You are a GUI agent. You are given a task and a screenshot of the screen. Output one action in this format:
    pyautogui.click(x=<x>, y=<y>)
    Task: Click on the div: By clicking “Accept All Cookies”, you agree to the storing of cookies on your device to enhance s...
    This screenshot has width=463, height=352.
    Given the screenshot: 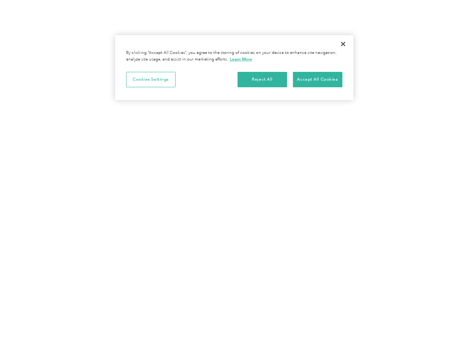 What is the action you would take?
    pyautogui.click(x=234, y=56)
    